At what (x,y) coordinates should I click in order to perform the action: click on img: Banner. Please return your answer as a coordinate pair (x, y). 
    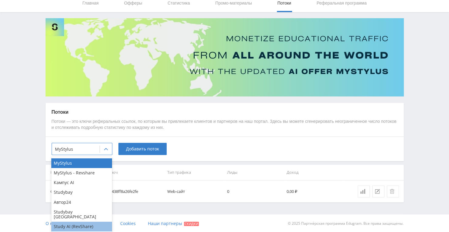
    Looking at the image, I should click on (225, 57).